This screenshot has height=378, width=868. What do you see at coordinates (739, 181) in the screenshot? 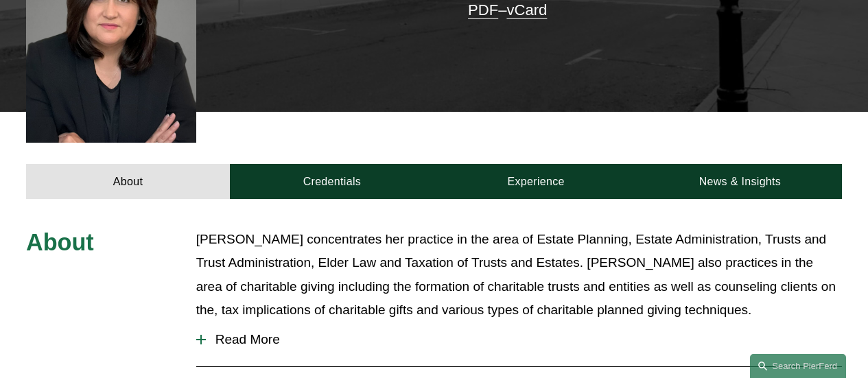
I see `a: News & Insights` at bounding box center [739, 181].